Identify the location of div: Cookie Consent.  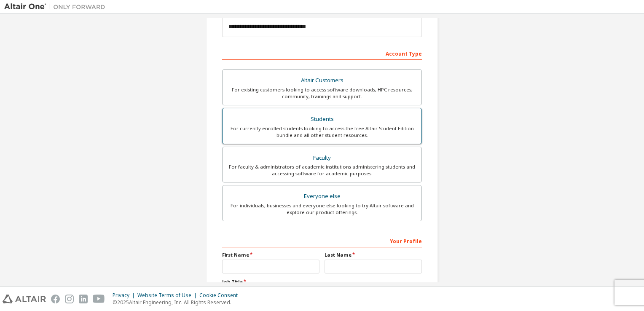
(221, 296).